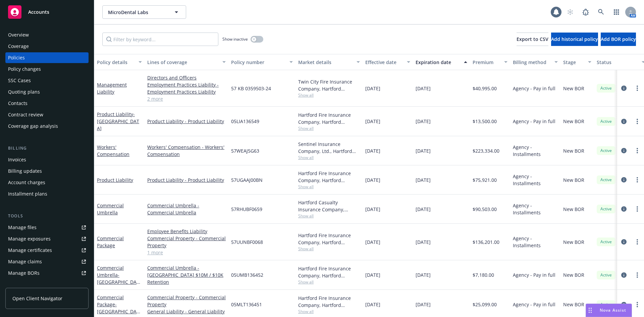  I want to click on button: Nova Assist, so click(609, 310).